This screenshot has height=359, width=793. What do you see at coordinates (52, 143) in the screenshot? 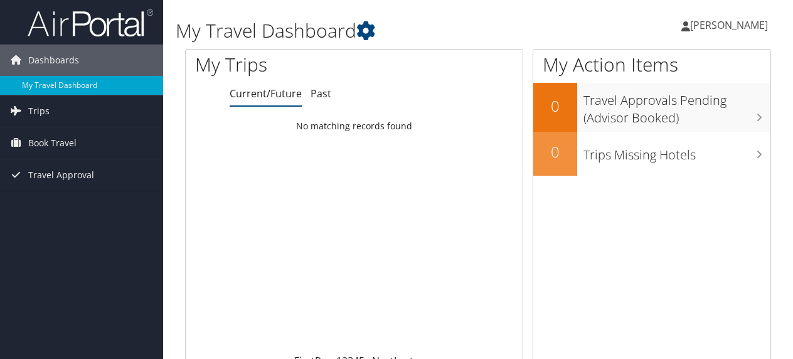
I see `span: Book Travel` at bounding box center [52, 143].